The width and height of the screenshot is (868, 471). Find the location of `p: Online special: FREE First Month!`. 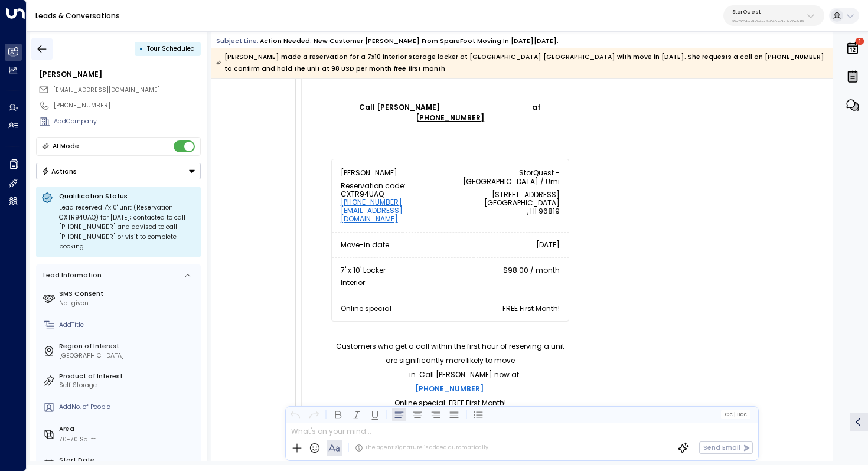

p: Online special: FREE First Month! is located at coordinates (450, 403).